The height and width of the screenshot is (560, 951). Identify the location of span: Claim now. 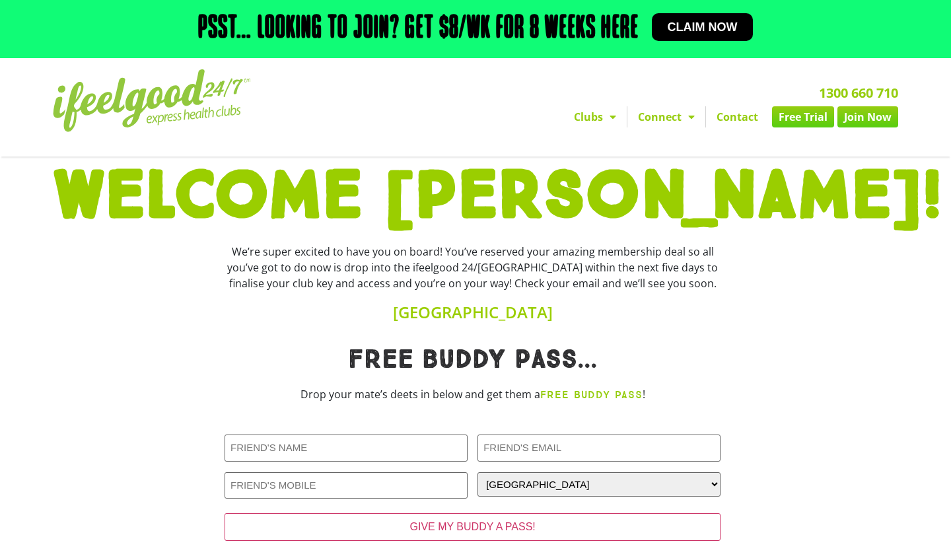
(703, 27).